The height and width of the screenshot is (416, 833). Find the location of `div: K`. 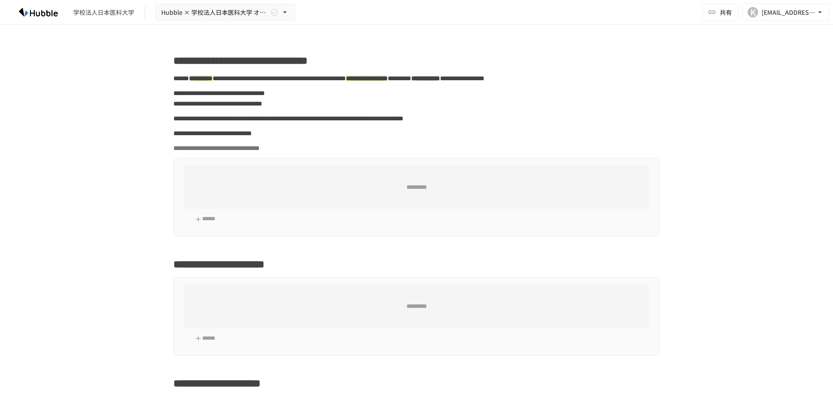

div: K is located at coordinates (753, 12).